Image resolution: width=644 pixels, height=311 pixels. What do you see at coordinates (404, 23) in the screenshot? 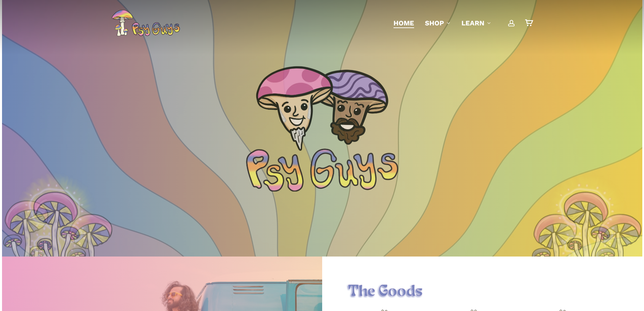
I see `a: Home` at bounding box center [404, 23].